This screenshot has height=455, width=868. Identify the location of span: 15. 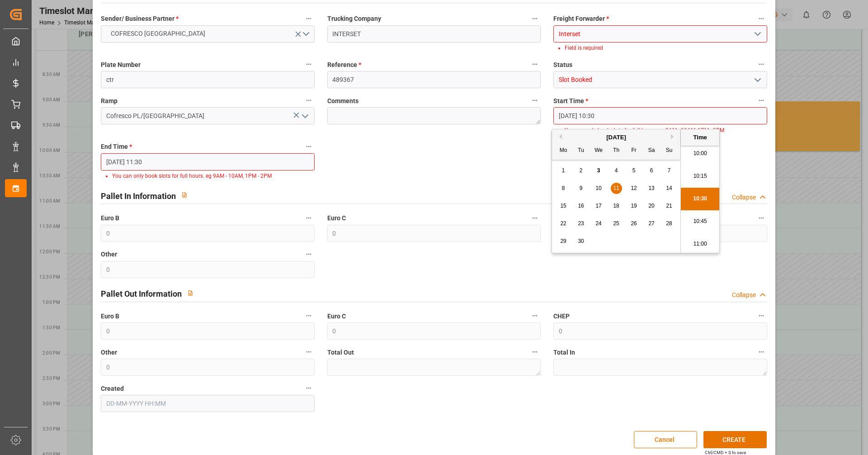
(563, 206).